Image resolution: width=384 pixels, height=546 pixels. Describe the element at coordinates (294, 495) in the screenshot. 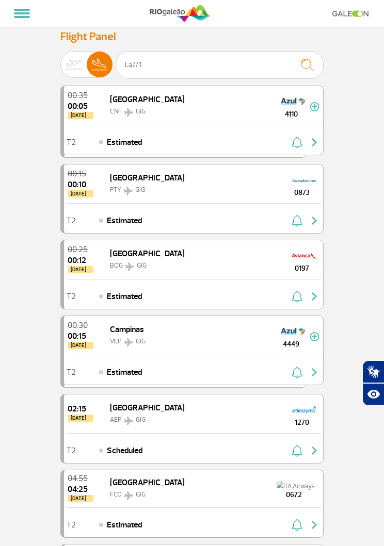

I see `span: 0672` at that location.